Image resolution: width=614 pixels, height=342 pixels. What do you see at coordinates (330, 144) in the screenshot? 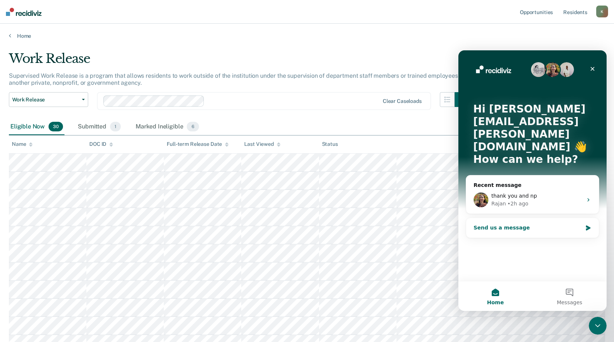
I see `div: Status` at bounding box center [330, 144].